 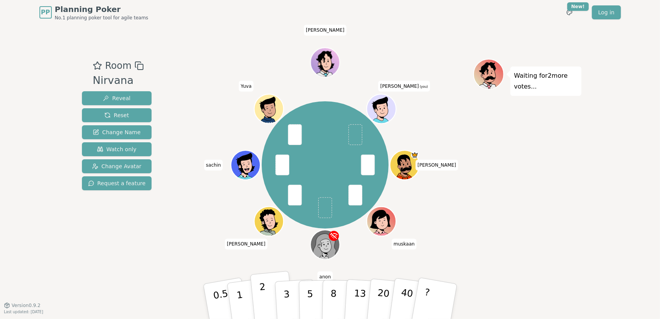 I want to click on span: Reveal, so click(x=116, y=98).